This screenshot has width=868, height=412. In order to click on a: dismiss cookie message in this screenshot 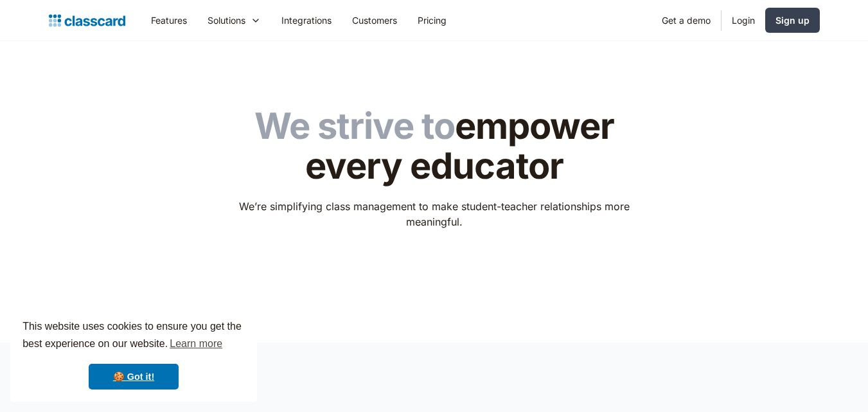, I will do `click(134, 377)`.